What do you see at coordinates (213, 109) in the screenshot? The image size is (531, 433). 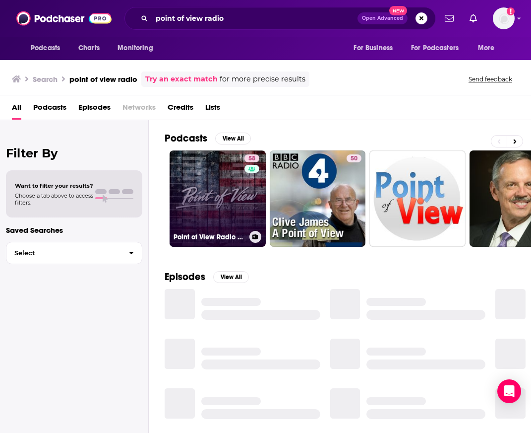 I see `span: Lists` at bounding box center [213, 109].